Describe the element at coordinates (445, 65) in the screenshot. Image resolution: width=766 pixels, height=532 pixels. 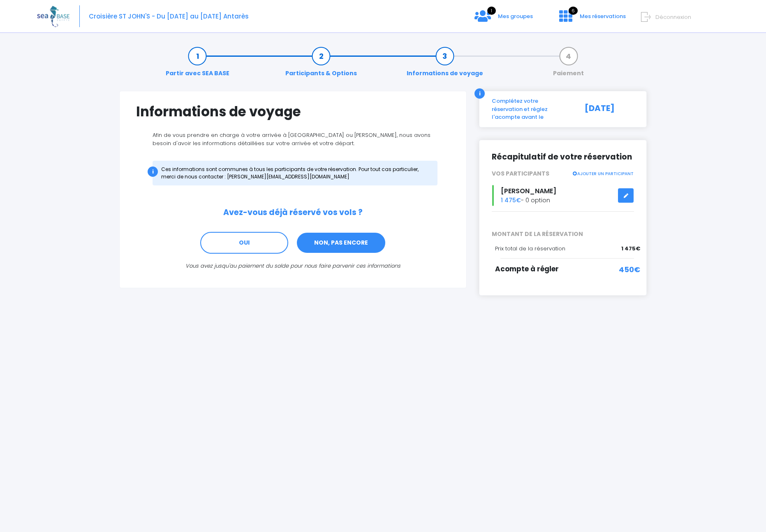
I see `a: Informations de voyage` at that location.